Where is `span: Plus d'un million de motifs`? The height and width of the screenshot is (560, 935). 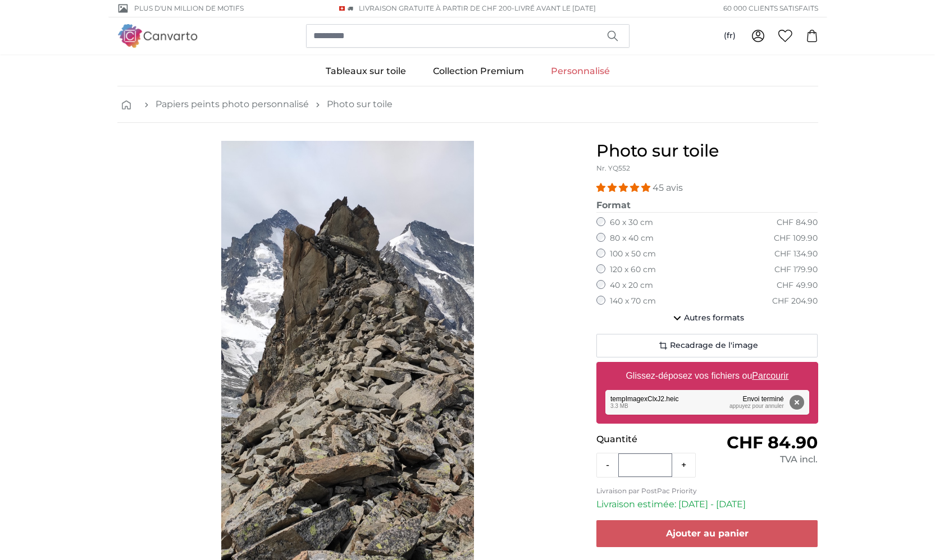
span: Plus d'un million de motifs is located at coordinates (188, 8).